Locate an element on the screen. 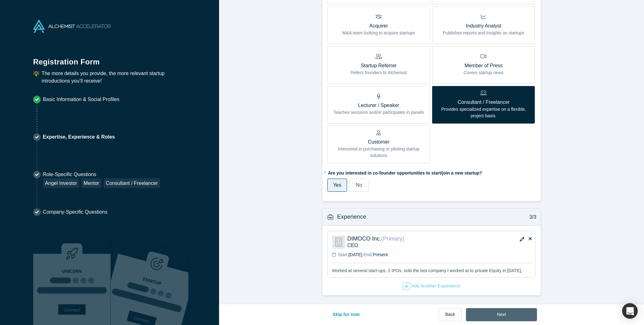  span: (Primary) is located at coordinates (392, 239).